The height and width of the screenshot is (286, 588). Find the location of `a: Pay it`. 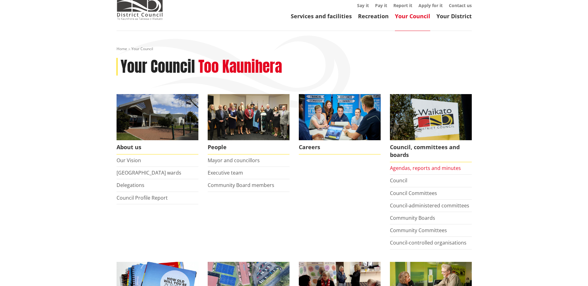

a: Pay it is located at coordinates (381, 5).